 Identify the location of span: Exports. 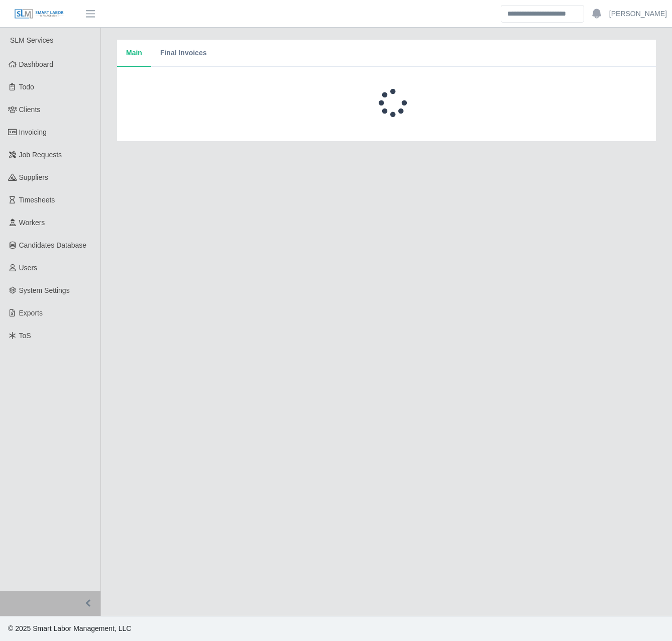
(31, 313).